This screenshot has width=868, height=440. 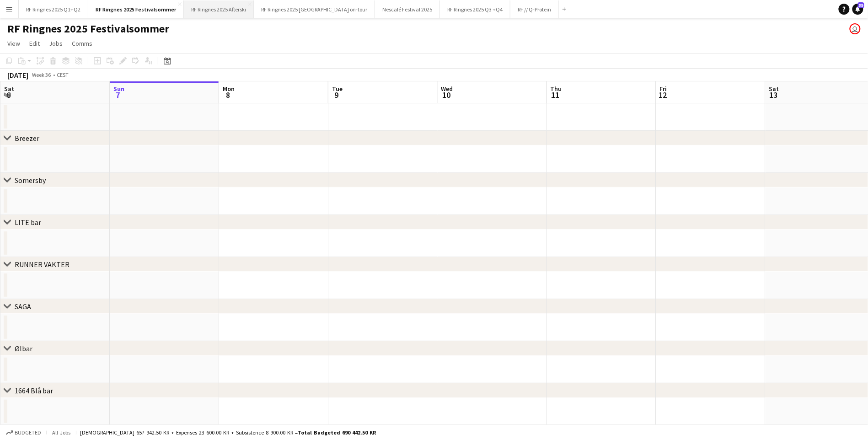 What do you see at coordinates (337, 89) in the screenshot?
I see `span: Tue` at bounding box center [337, 89].